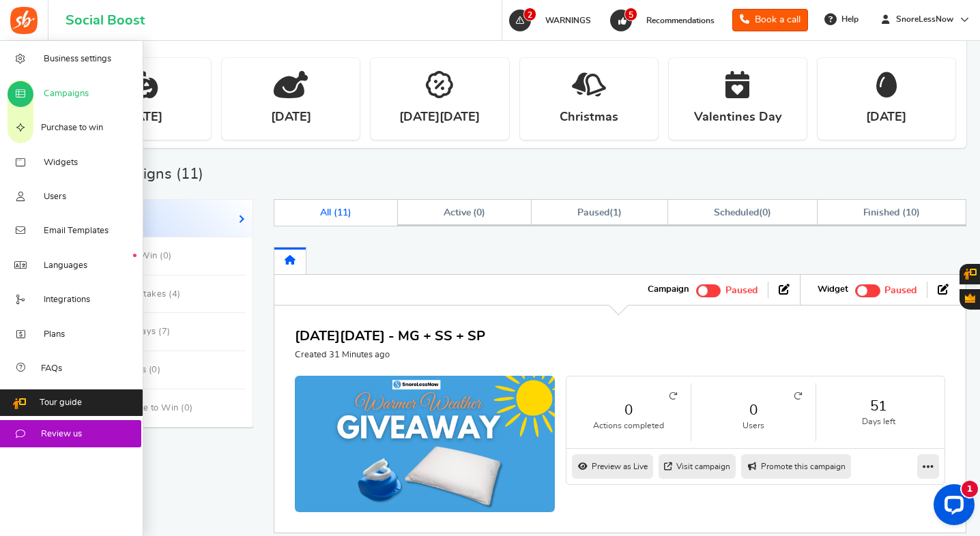 The image size is (980, 536). What do you see at coordinates (60, 163) in the screenshot?
I see `span: Widgets` at bounding box center [60, 163].